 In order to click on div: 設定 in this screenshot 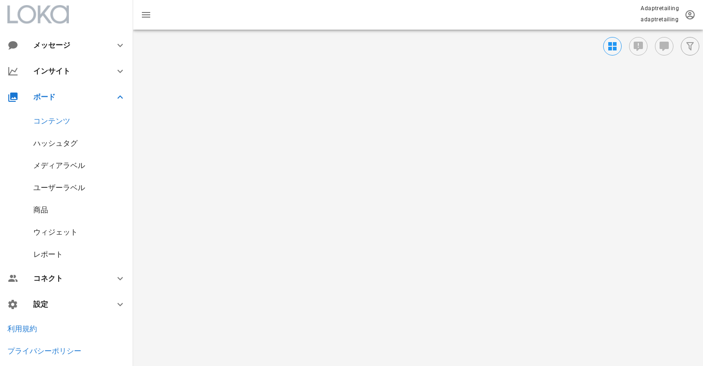, I will do `click(68, 304)`.